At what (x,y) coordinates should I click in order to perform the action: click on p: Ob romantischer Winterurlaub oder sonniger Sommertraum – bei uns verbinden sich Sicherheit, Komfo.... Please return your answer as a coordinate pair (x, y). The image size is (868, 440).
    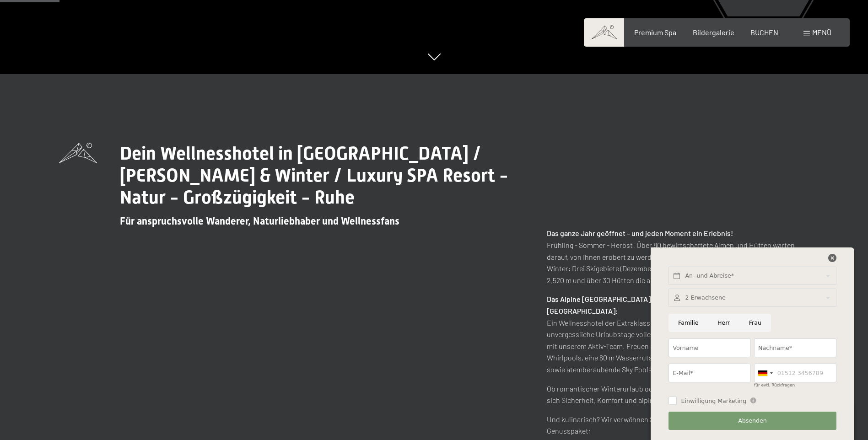
    Looking at the image, I should click on (678, 394).